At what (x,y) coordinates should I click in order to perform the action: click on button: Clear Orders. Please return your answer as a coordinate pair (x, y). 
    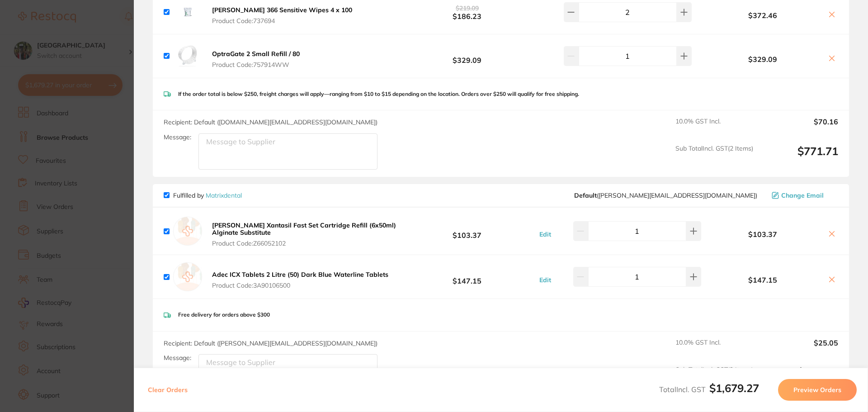
    Looking at the image, I should click on (168, 390).